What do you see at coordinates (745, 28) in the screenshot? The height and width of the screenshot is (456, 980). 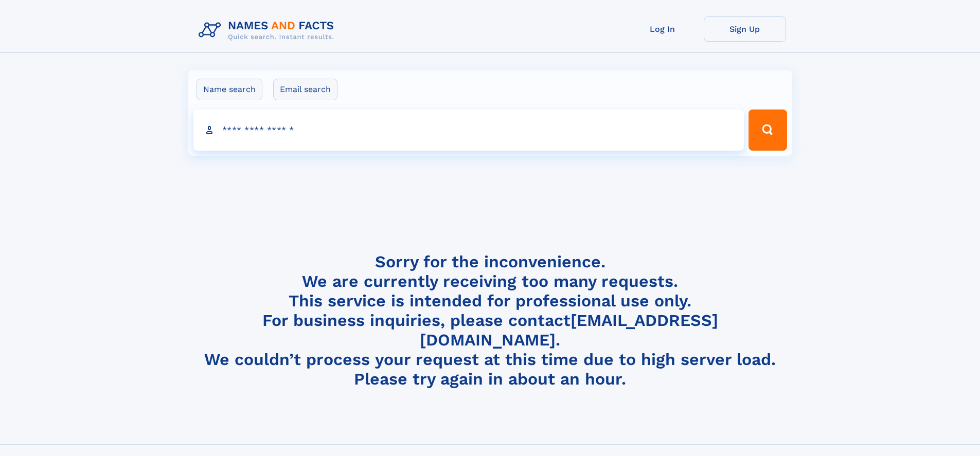 I see `a: Sign Up` at bounding box center [745, 28].